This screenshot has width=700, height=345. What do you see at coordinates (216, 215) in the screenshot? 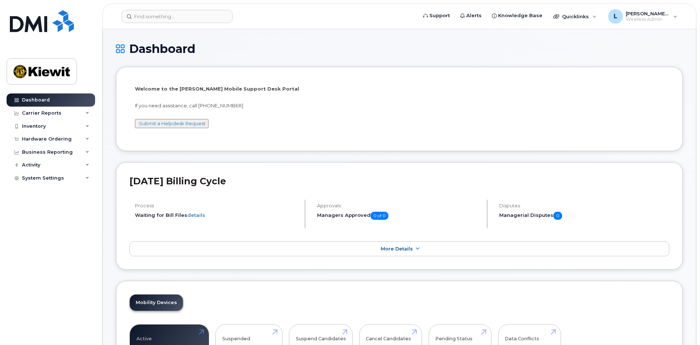
I see `li: Waiting for Bill Files` at bounding box center [216, 215].